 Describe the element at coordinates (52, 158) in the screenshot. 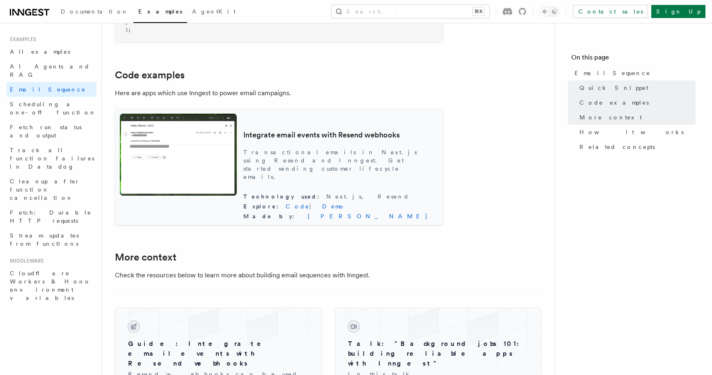

I see `span: Track all function failures in Datadog` at that location.